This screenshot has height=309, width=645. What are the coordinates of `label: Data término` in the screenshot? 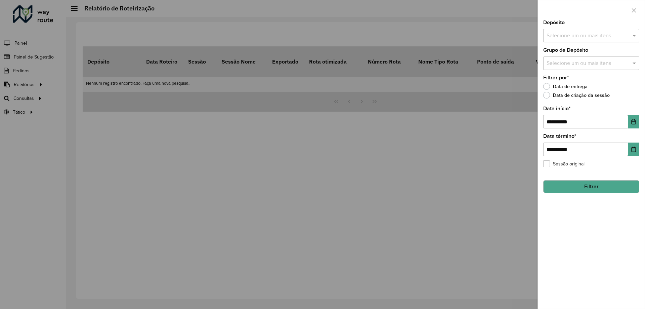 It's located at (560, 136).